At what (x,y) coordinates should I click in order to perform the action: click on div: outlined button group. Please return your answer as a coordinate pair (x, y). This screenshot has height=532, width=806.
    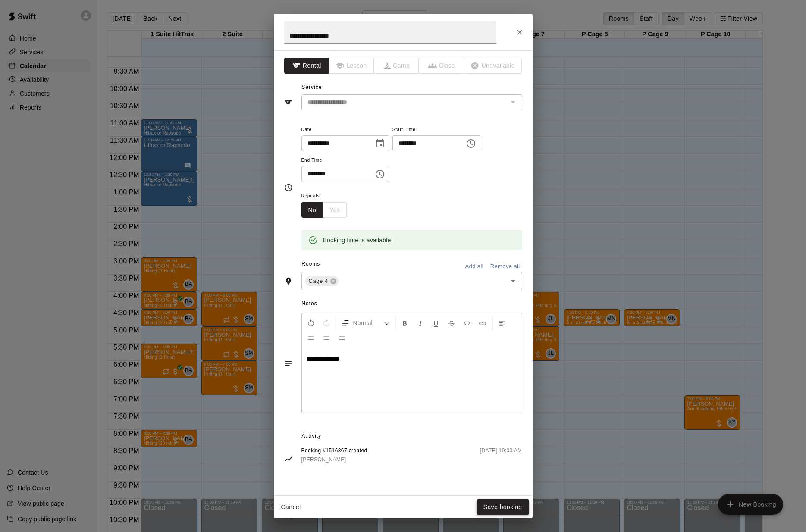
    Looking at the image, I should click on (324, 210).